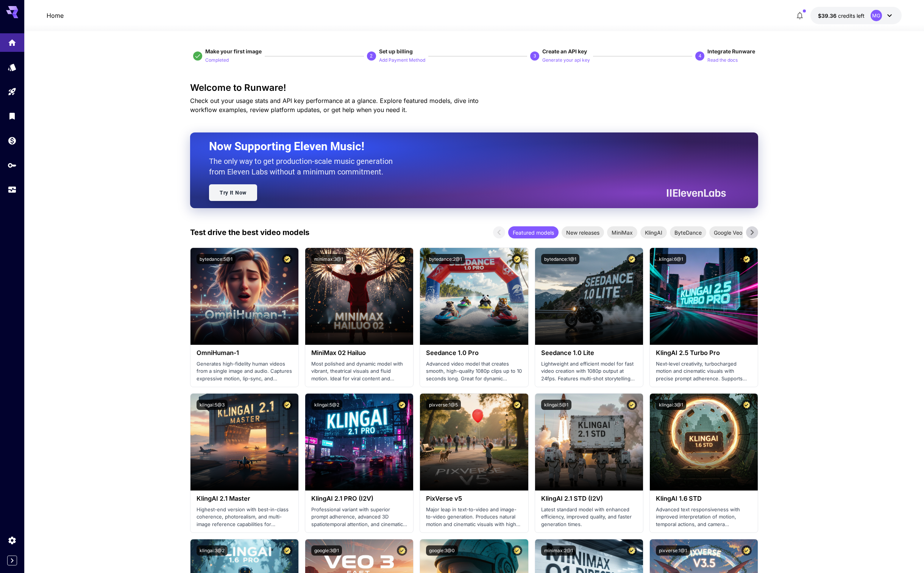  What do you see at coordinates (12, 116) in the screenshot?
I see `div: Library` at bounding box center [12, 116].